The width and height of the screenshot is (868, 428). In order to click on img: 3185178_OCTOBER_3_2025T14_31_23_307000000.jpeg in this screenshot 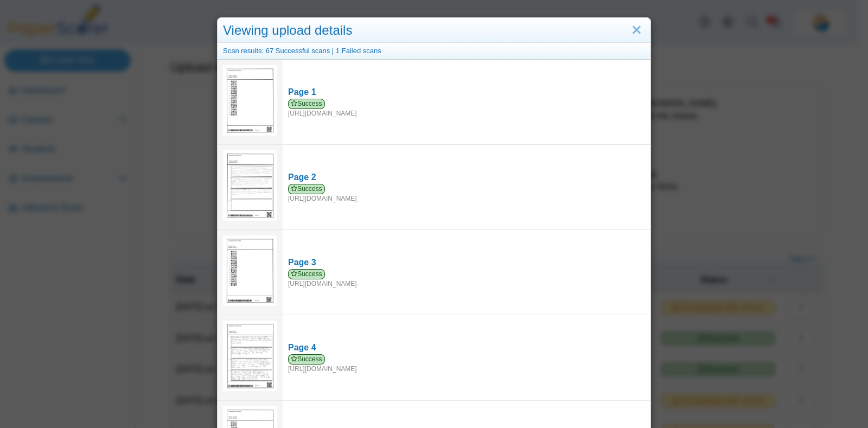, I will do `click(250, 185)`.